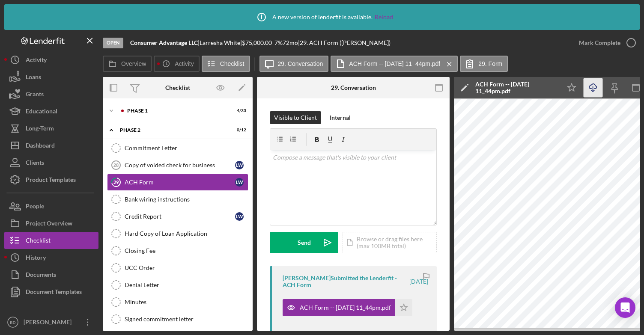 Image resolution: width=644 pixels, height=335 pixels. I want to click on button: Clients, so click(51, 163).